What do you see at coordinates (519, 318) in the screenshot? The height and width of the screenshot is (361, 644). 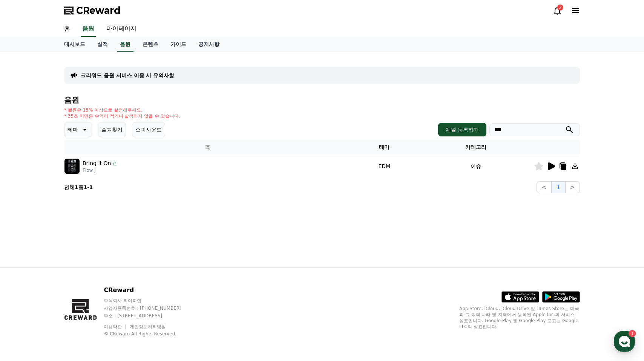 I see `p: App Store, iCloud, iCloud Drive 및 iTunes Store는 미국과 그 밖의 나라 및 지역에서 등록된 Apple Inc.의 서비스 상표입니다. Goo...` at bounding box center [519, 318].